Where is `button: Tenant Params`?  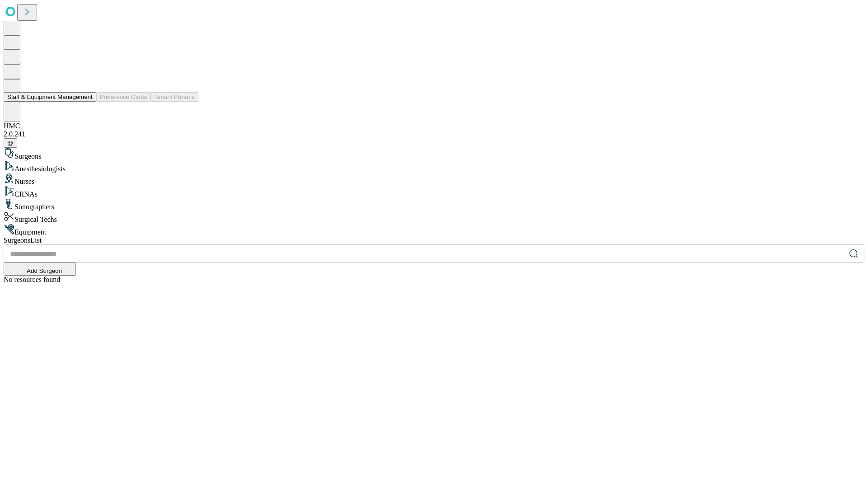 button: Tenant Params is located at coordinates (175, 97).